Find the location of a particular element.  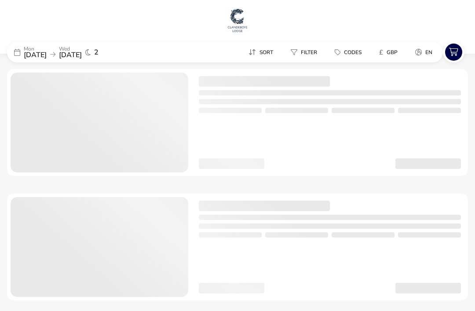

button: £GBP is located at coordinates (388, 52).